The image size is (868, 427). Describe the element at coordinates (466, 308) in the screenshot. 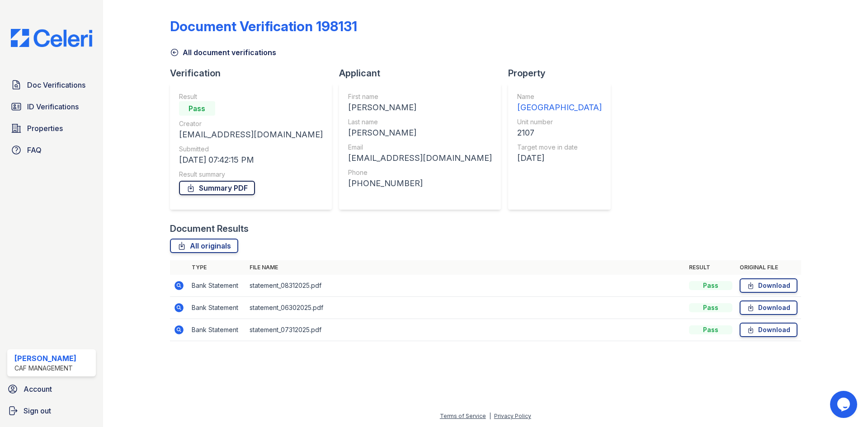

I see `td: statement_06302025.pdf` at that location.